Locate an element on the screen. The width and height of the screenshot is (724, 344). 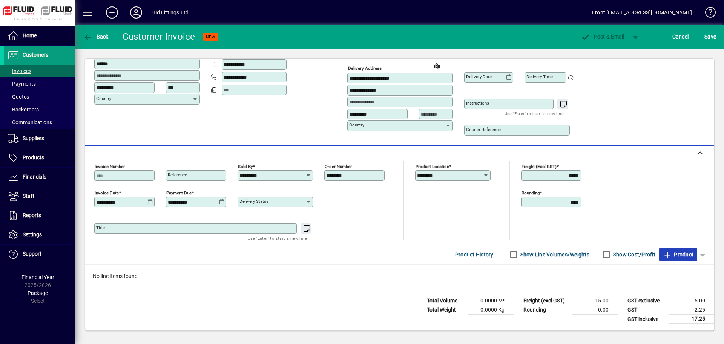
span: Invoices is located at coordinates (19, 71).